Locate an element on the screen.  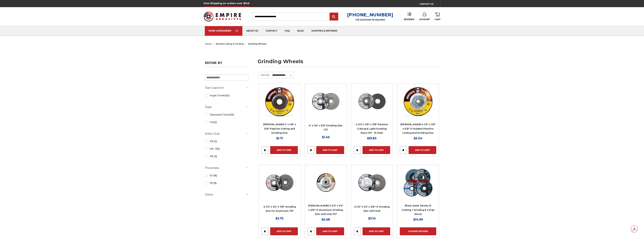
span: $5.68 is located at coordinates (326, 219).